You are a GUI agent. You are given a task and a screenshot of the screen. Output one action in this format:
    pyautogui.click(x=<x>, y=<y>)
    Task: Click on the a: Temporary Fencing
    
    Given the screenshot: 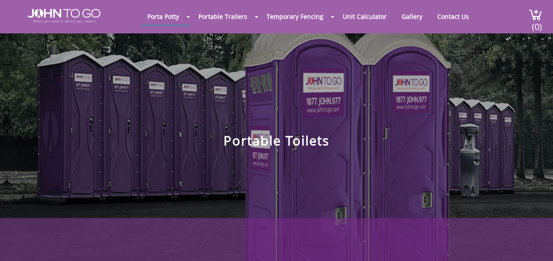 What is the action you would take?
    pyautogui.click(x=295, y=16)
    